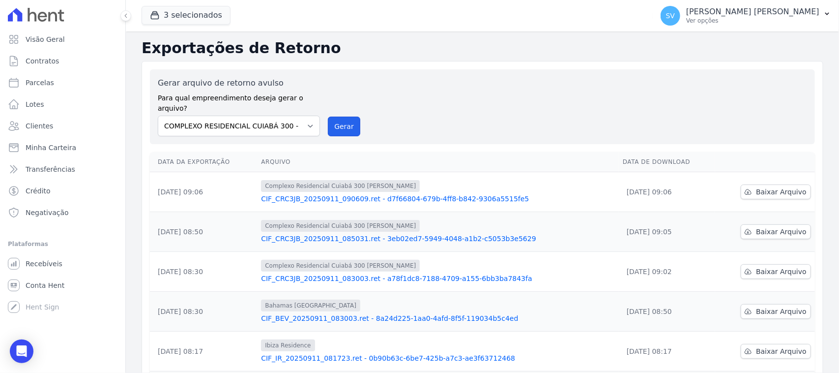 Image resolution: width=839 pixels, height=373 pixels. I want to click on a: Conta Hent, so click(62, 285).